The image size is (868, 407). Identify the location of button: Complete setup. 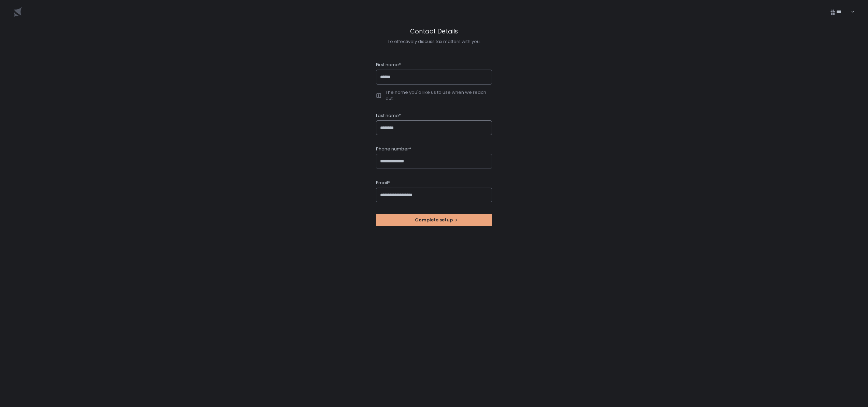
(434, 219).